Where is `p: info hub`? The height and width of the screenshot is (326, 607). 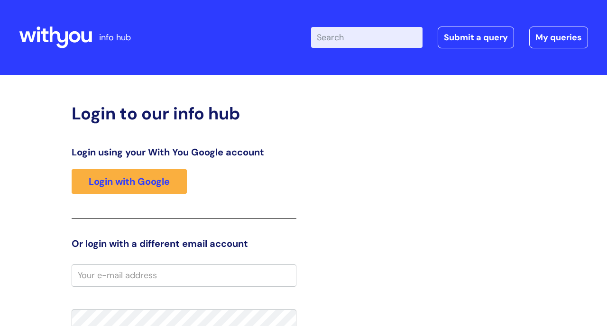 p: info hub is located at coordinates (115, 37).